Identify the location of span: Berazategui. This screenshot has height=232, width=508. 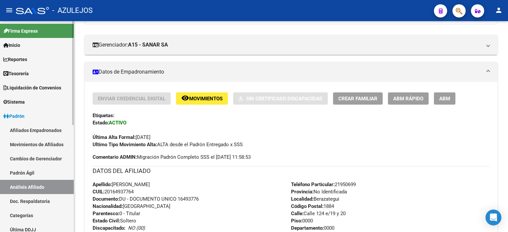
(315, 199).